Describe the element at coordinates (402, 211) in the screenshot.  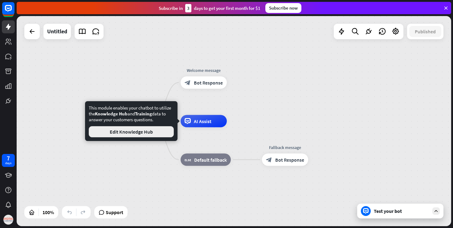
I see `div: Test your bot` at that location.